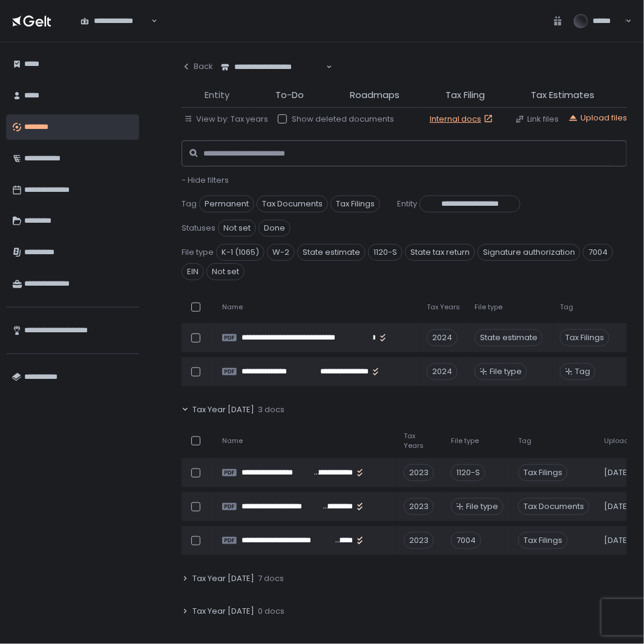 The height and width of the screenshot is (644, 644). What do you see at coordinates (225, 119) in the screenshot?
I see `button: View by: Tax years` at bounding box center [225, 119].